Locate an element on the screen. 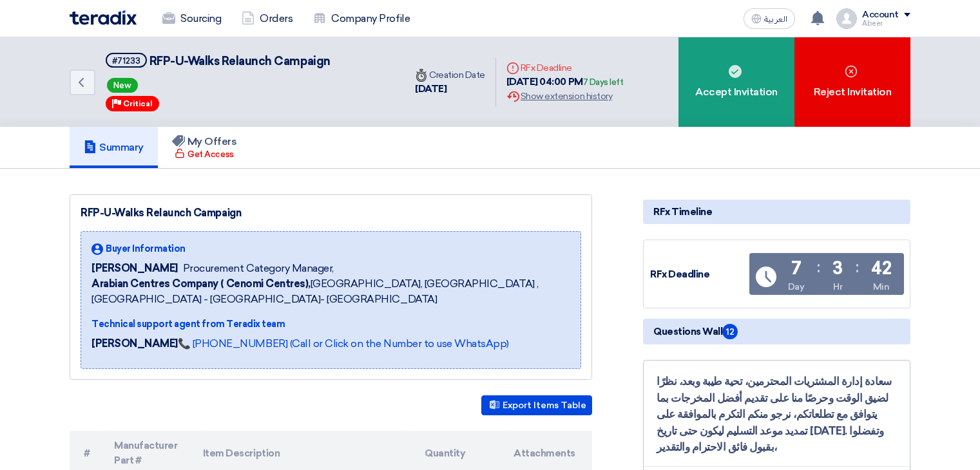 The height and width of the screenshot is (470, 980). img: profile_test.png is located at coordinates (847, 19).